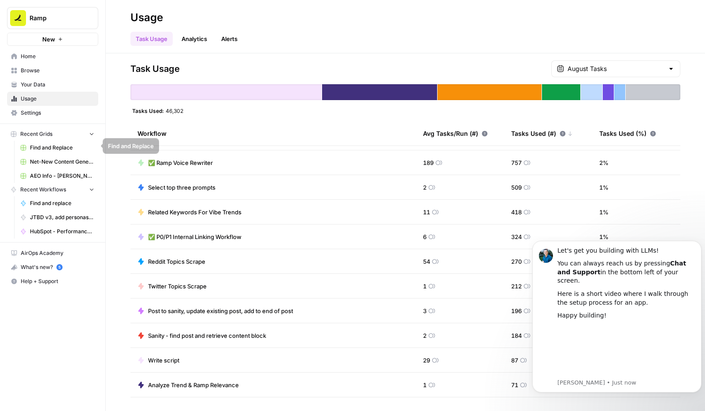 Image resolution: width=705 pixels, height=411 pixels. I want to click on span: 189, so click(428, 163).